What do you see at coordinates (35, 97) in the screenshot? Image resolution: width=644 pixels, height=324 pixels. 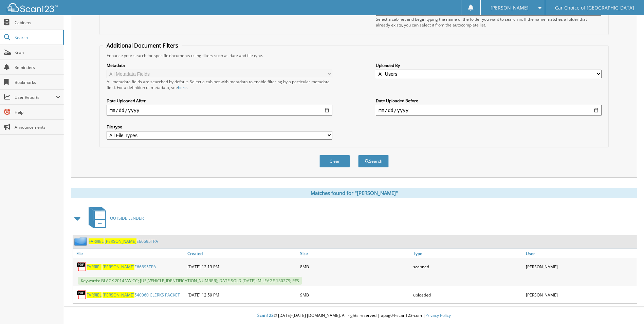 I see `span: User Reports` at bounding box center [35, 97].